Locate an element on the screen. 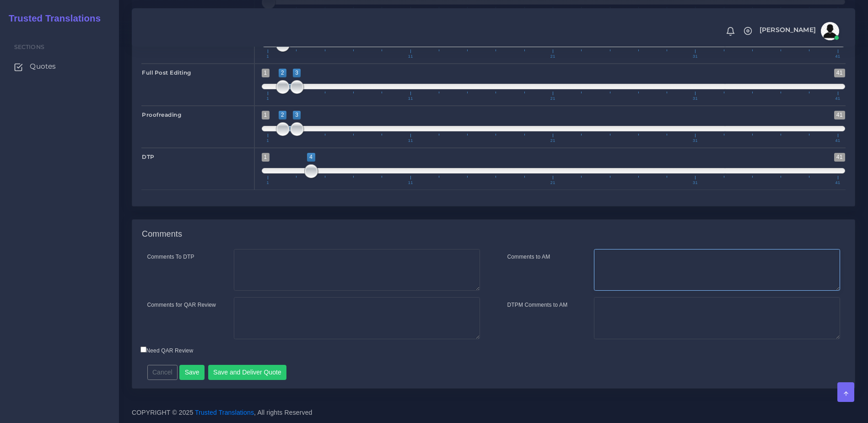 The width and height of the screenshot is (868, 423). span: Sections is located at coordinates (29, 47).